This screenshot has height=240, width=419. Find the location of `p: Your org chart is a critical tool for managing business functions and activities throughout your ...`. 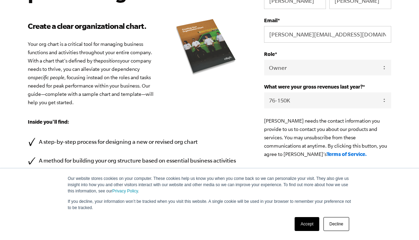

p: Your org chart is a critical tool for managing business functions and activities throughout your ... is located at coordinates (136, 73).